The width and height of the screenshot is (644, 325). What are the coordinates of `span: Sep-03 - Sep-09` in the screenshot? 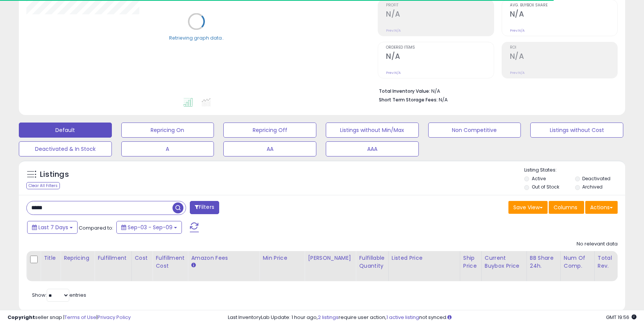 It's located at (150, 227).